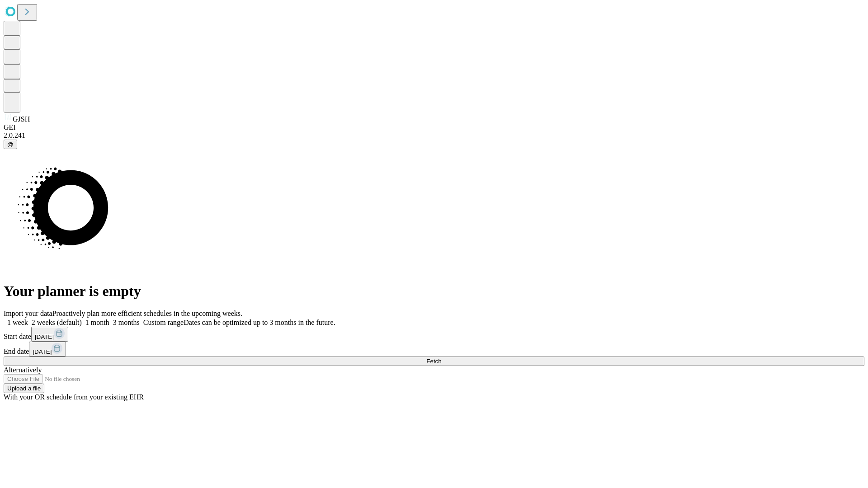  Describe the element at coordinates (434, 135) in the screenshot. I see `div: 2.0.241` at that location.